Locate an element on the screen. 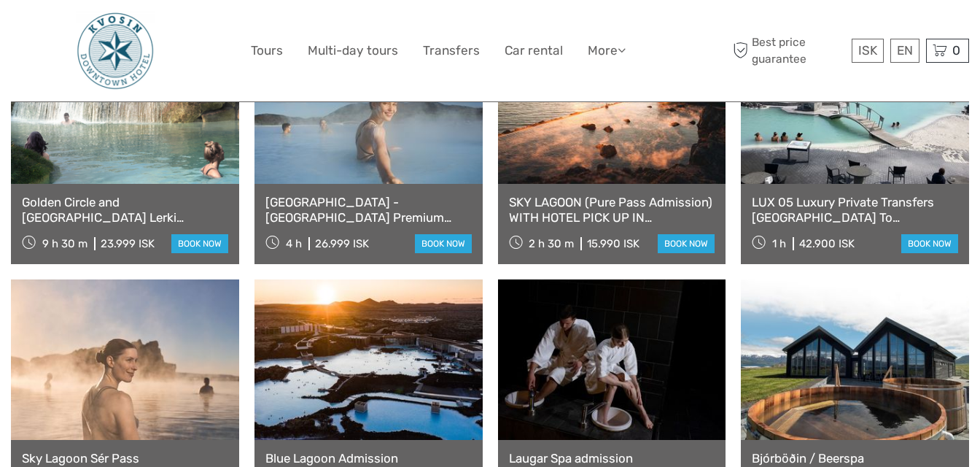 Image resolution: width=980 pixels, height=467 pixels. span: Best price guarantee is located at coordinates (789, 50).